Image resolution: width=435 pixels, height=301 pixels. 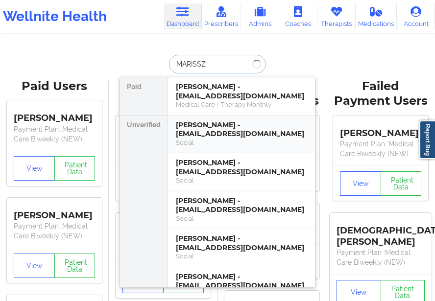 What do you see at coordinates (143, 96) in the screenshot?
I see `div: Paid` at bounding box center [143, 96].